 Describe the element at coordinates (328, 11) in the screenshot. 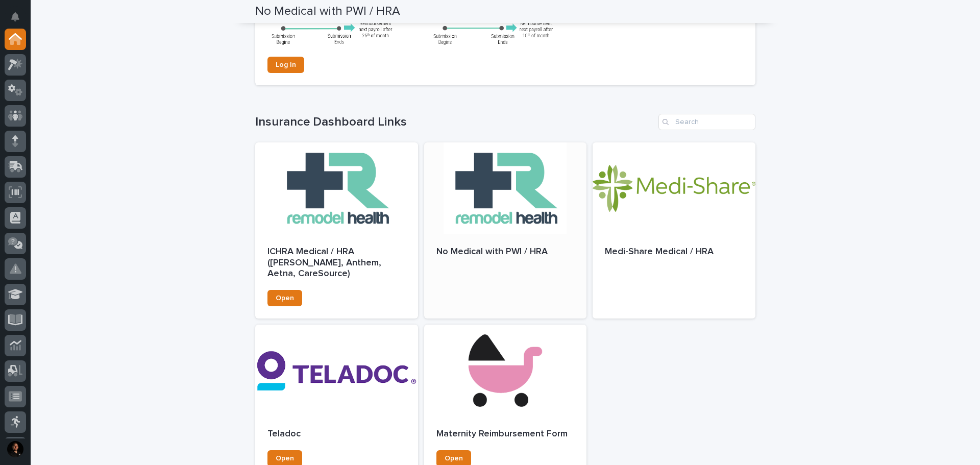

I see `h2: No Medical with PWI / HRA` at that location.